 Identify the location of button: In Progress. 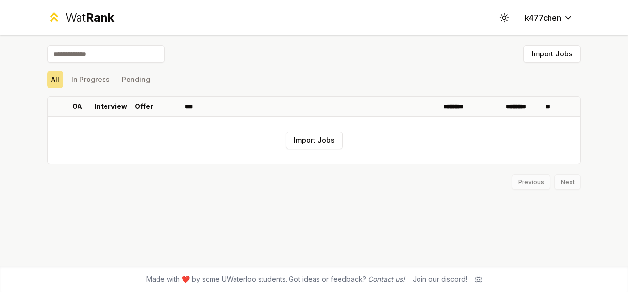
(90, 79).